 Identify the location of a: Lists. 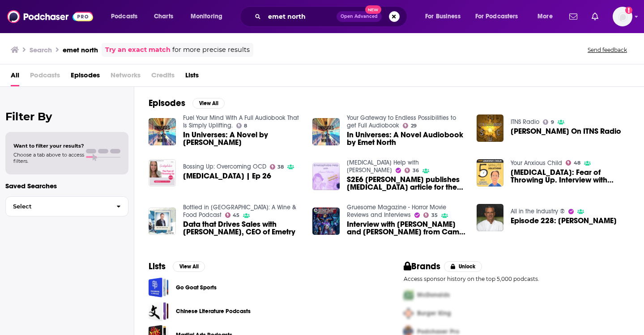
(192, 77).